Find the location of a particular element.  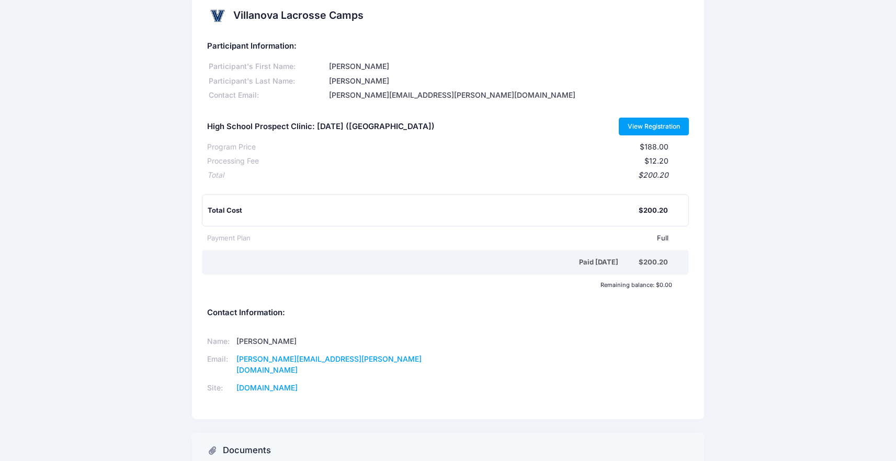

td: Site: is located at coordinates (220, 389).